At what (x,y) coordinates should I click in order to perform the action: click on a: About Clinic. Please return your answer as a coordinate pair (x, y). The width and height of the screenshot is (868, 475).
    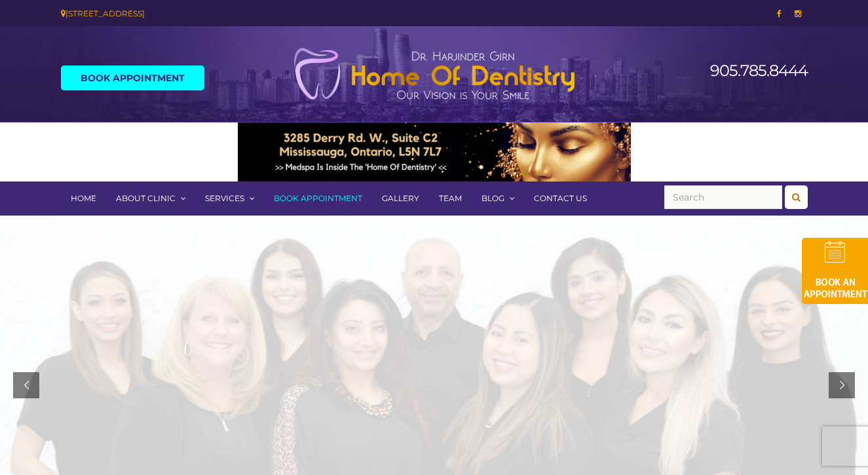
    Looking at the image, I should click on (151, 199).